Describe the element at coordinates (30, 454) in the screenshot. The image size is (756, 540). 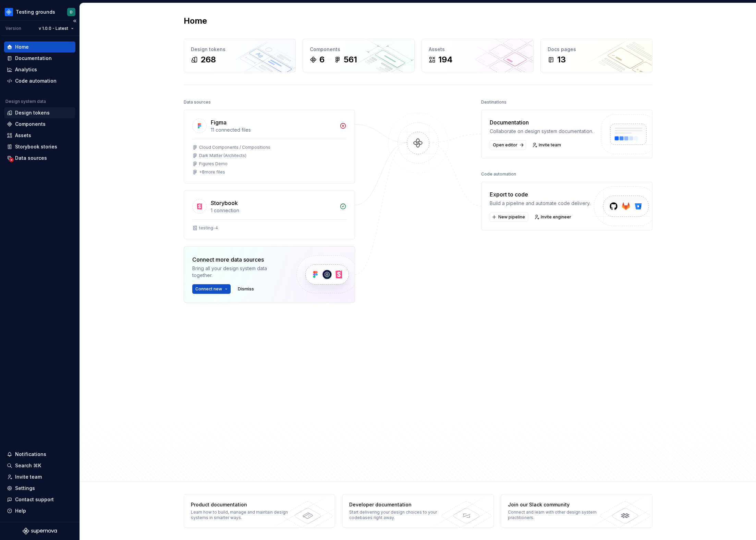
I see `div: Notifications` at that location.